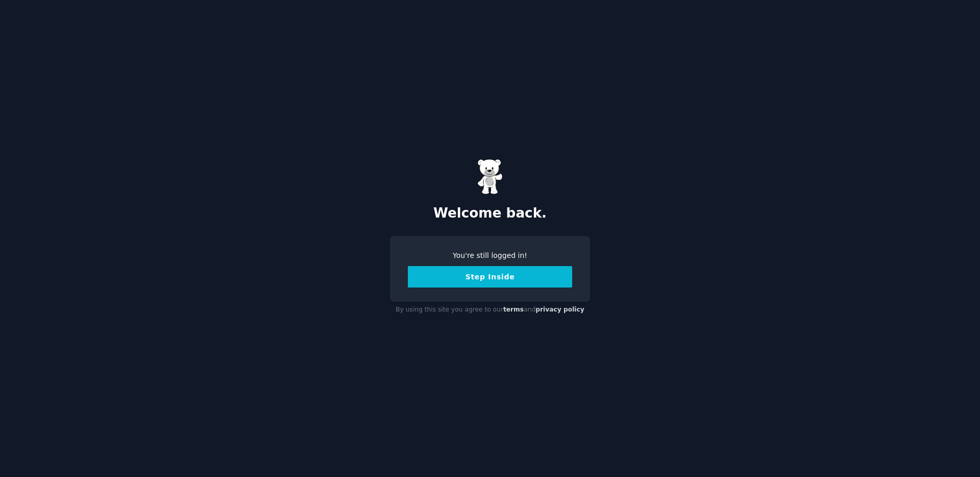  Describe the element at coordinates (513, 309) in the screenshot. I see `a: terms` at that location.